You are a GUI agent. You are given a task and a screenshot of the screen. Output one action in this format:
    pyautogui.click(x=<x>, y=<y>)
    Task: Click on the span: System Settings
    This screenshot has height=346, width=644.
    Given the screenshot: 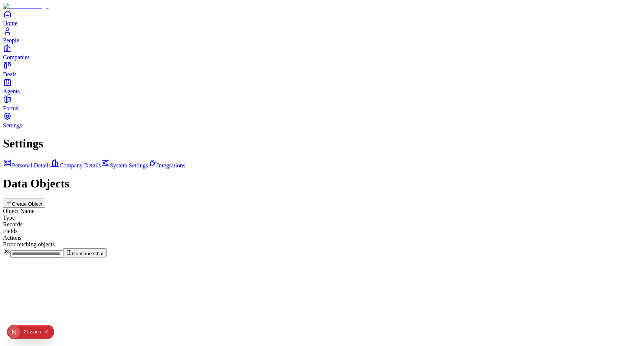 What is the action you would take?
    pyautogui.click(x=129, y=166)
    